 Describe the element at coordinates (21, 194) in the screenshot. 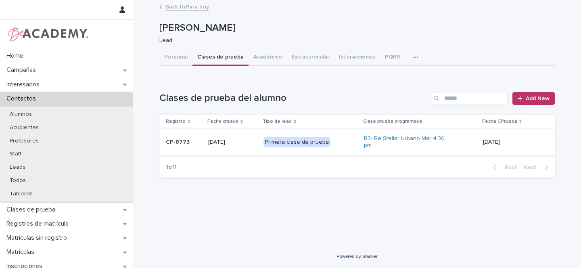

I see `p: Tableros` at that location.